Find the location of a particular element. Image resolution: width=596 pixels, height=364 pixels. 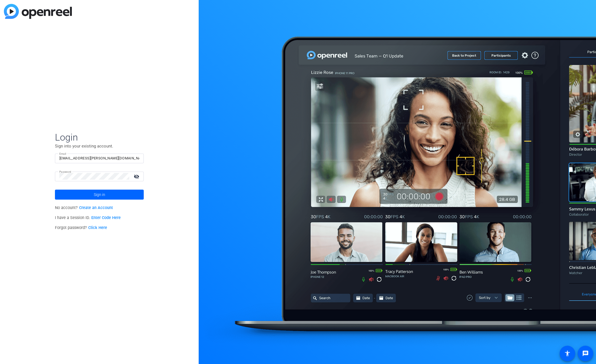

mat-icon: message is located at coordinates (585, 354).